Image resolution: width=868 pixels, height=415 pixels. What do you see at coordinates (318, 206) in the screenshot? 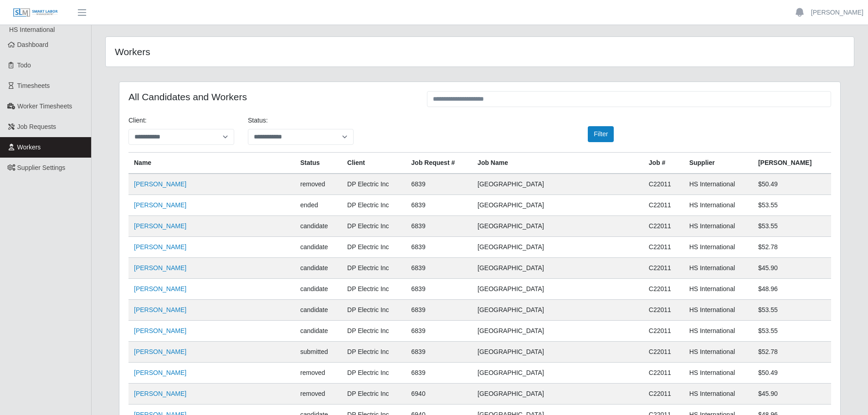
I see `td: ended` at bounding box center [318, 206].